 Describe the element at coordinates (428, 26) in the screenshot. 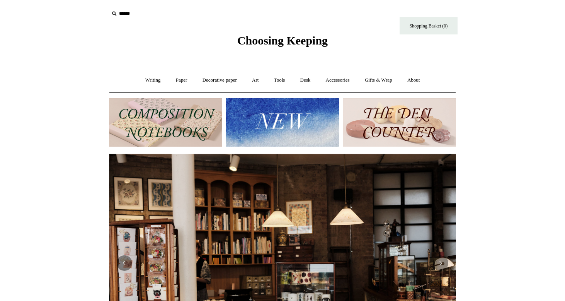

I see `a: Shopping Basket (0)` at that location.